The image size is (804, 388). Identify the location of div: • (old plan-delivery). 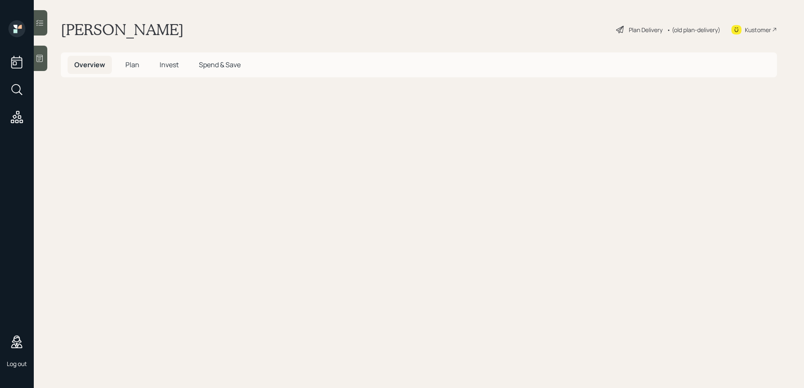
(694, 30).